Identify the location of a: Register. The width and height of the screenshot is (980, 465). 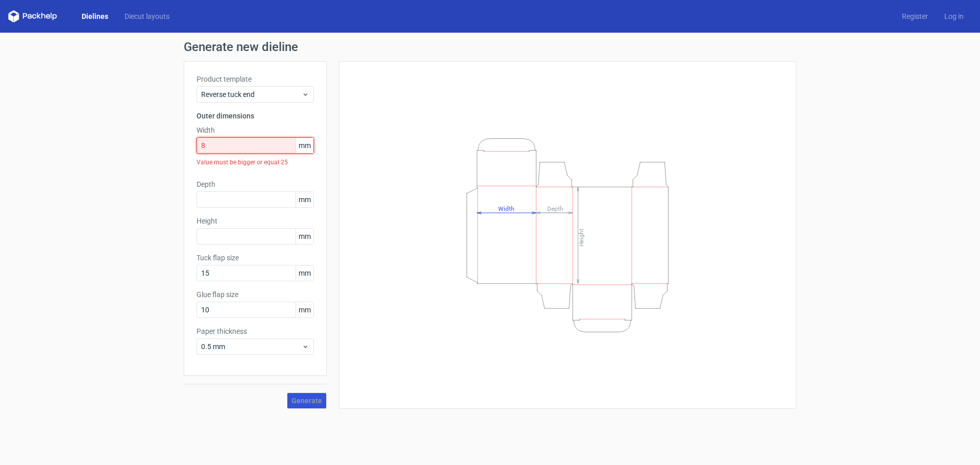
(914, 16).